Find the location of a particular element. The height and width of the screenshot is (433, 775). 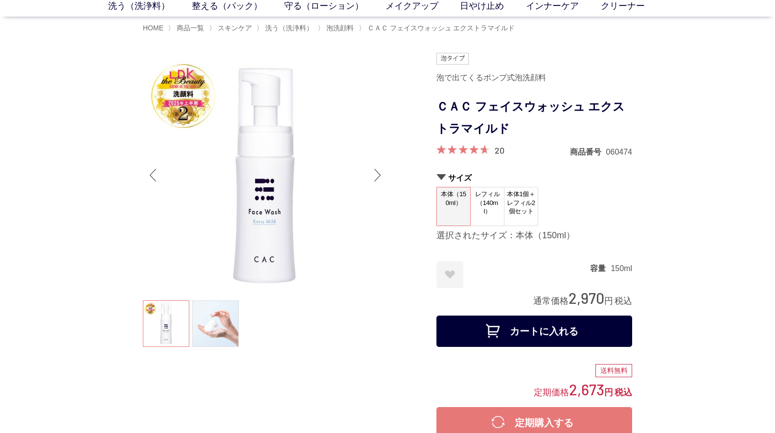

dt: 容量 is located at coordinates (601, 268).